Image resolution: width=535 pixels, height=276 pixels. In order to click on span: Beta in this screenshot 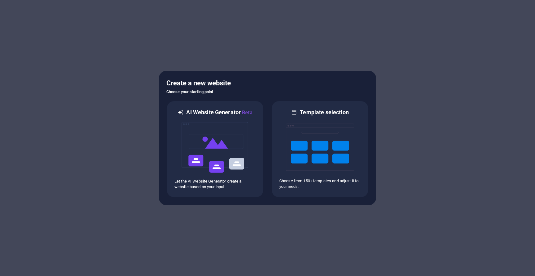, I will do `click(247, 112)`.